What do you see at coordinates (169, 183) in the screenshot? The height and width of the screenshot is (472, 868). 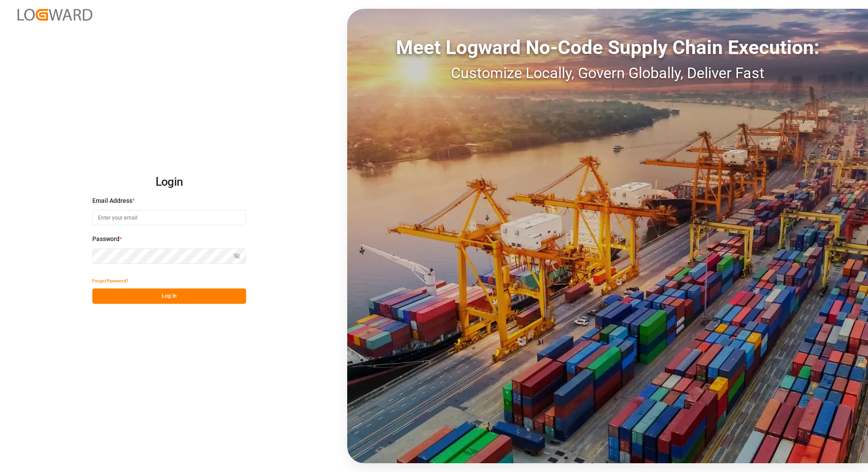 I see `h2: Login` at bounding box center [169, 183].